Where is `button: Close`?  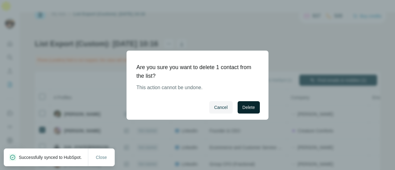
button: Close is located at coordinates (101, 157).